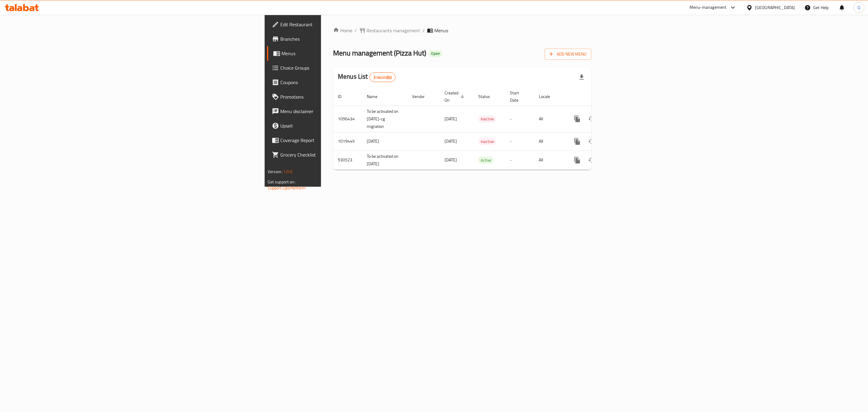  What do you see at coordinates (422, 97) in the screenshot?
I see `span: Vendor` at bounding box center [422, 97].